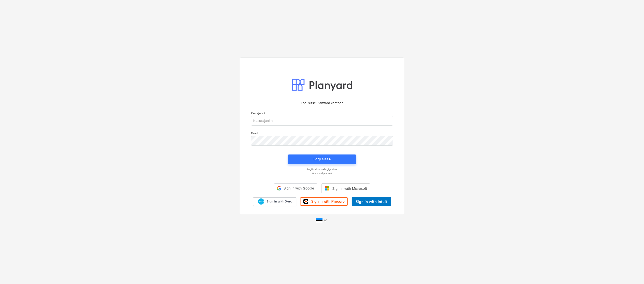 The height and width of the screenshot is (284, 644). What do you see at coordinates (322, 169) in the screenshot?
I see `a: Logi ühekordse lingiga sisse` at bounding box center [322, 169].